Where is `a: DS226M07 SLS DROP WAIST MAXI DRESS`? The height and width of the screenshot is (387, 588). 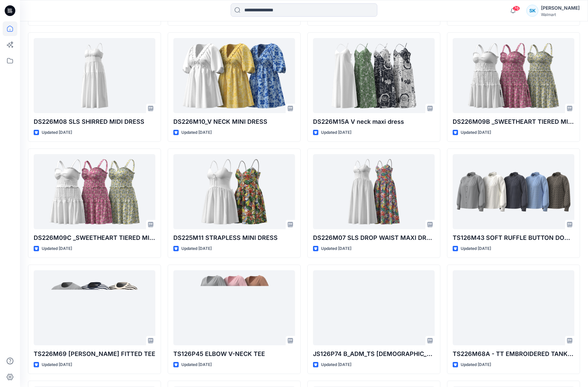
a: DS226M07 SLS DROP WAIST MAXI DRESS is located at coordinates (373, 191).